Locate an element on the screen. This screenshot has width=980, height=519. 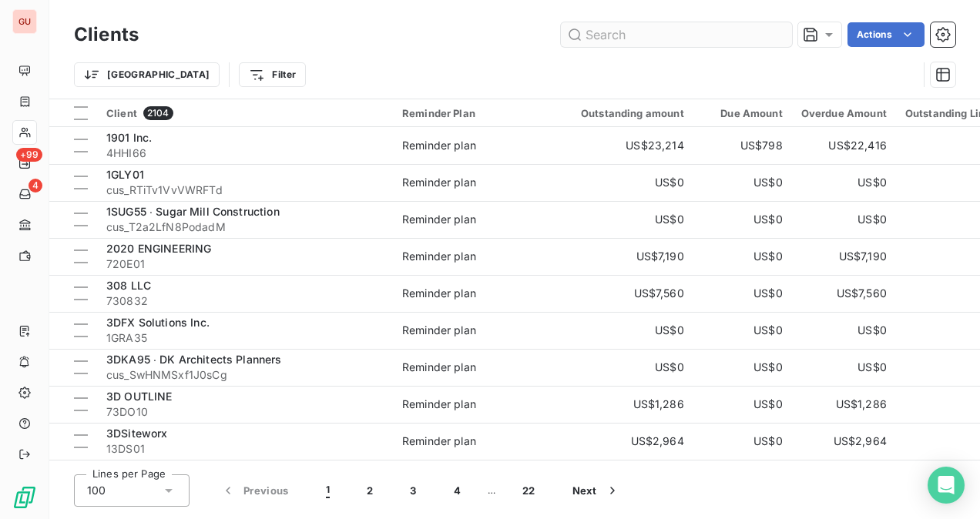
span: 3DSiteworx is located at coordinates (137, 433).